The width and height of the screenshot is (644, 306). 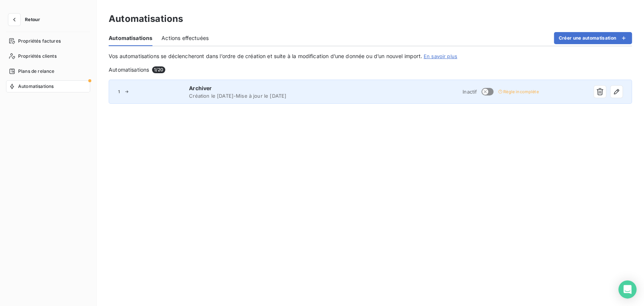 I want to click on span: Vos automatisations se déclencheront dans l’ordre de création et suite à la modification d’une do..., so click(x=265, y=55).